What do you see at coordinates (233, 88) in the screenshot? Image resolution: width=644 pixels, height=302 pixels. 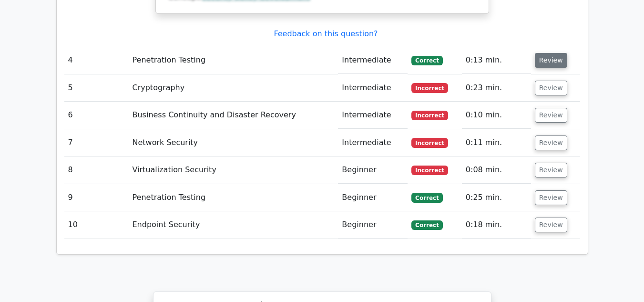 I see `td: Cryptography` at bounding box center [233, 88].